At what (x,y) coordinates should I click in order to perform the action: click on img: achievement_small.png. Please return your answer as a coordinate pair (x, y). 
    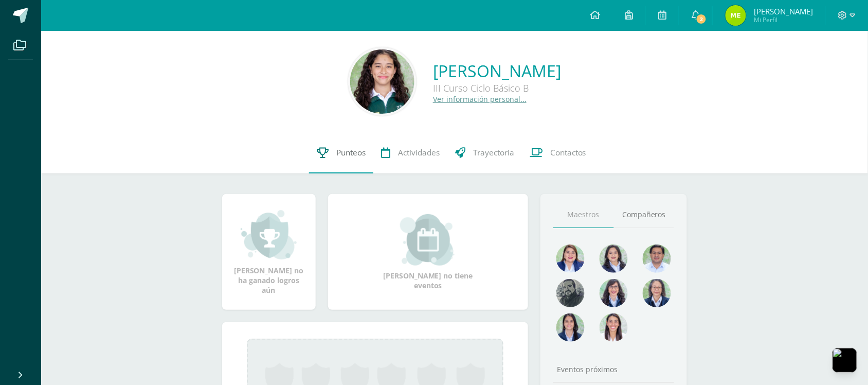
    Looking at the image, I should click on (268, 234).